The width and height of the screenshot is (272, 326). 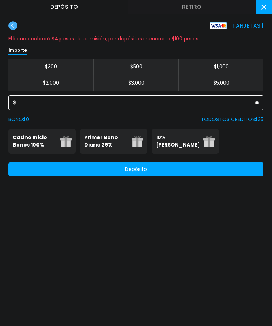 What do you see at coordinates (19, 119) in the screenshot?
I see `label: BONO $ 0` at bounding box center [19, 119].